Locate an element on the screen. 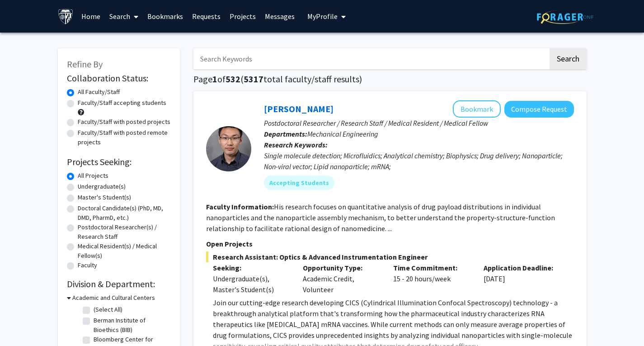 Image resolution: width=644 pixels, height=346 pixels. label: All Projects is located at coordinates (93, 176).